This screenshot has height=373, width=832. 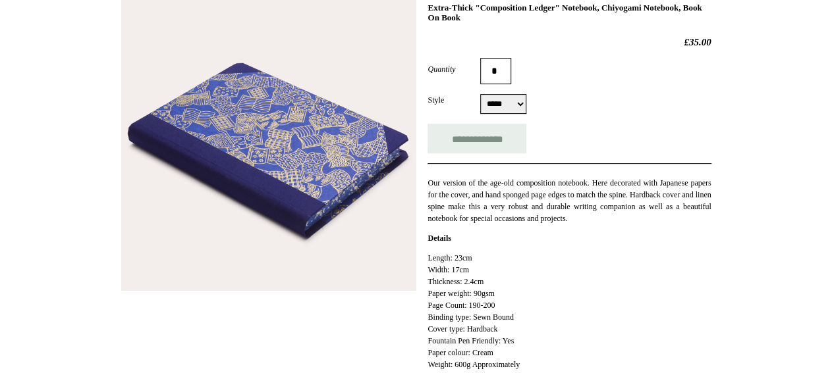 What do you see at coordinates (454, 100) in the screenshot?
I see `label: Style` at bounding box center [454, 100].